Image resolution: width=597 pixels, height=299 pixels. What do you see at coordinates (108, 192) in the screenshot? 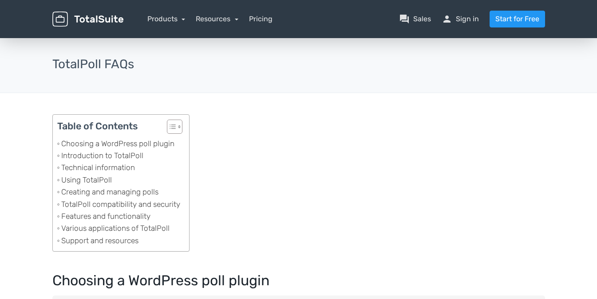
I see `a: Creating and managing polls` at bounding box center [108, 192].